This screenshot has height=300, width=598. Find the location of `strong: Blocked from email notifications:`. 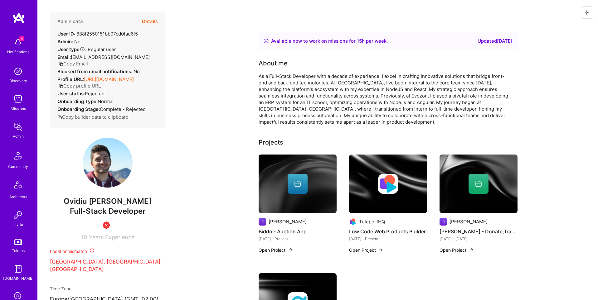

strong: Blocked from email notifications: is located at coordinates (95, 71).